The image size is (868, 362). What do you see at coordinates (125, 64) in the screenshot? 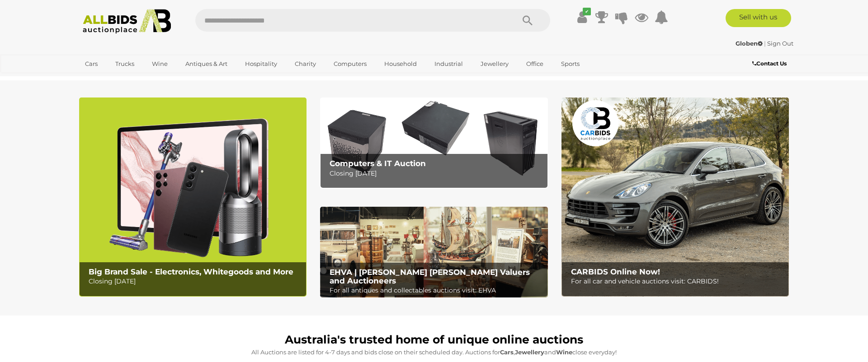
I see `a: Trucks` at bounding box center [125, 64].